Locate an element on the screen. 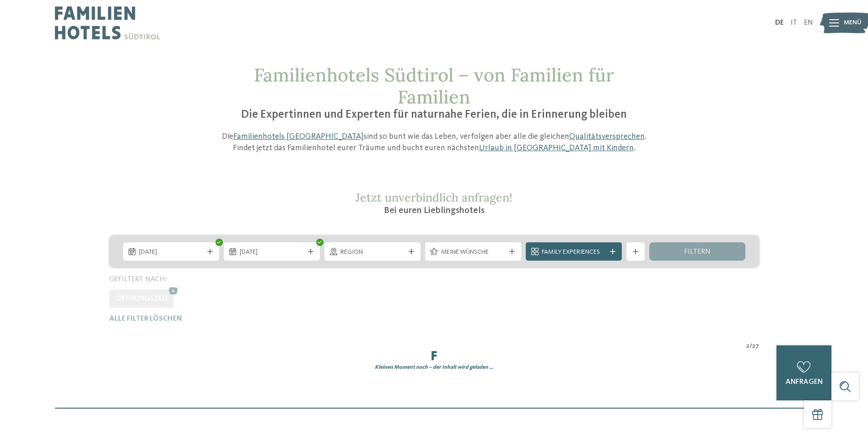 Image resolution: width=868 pixels, height=437 pixels. span: Bei euren Lieblingshotels is located at coordinates (434, 211).